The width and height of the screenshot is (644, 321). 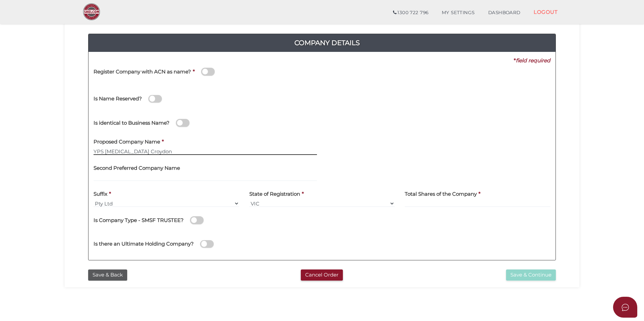 I want to click on h4: Is Name Reserved?, so click(x=118, y=98).